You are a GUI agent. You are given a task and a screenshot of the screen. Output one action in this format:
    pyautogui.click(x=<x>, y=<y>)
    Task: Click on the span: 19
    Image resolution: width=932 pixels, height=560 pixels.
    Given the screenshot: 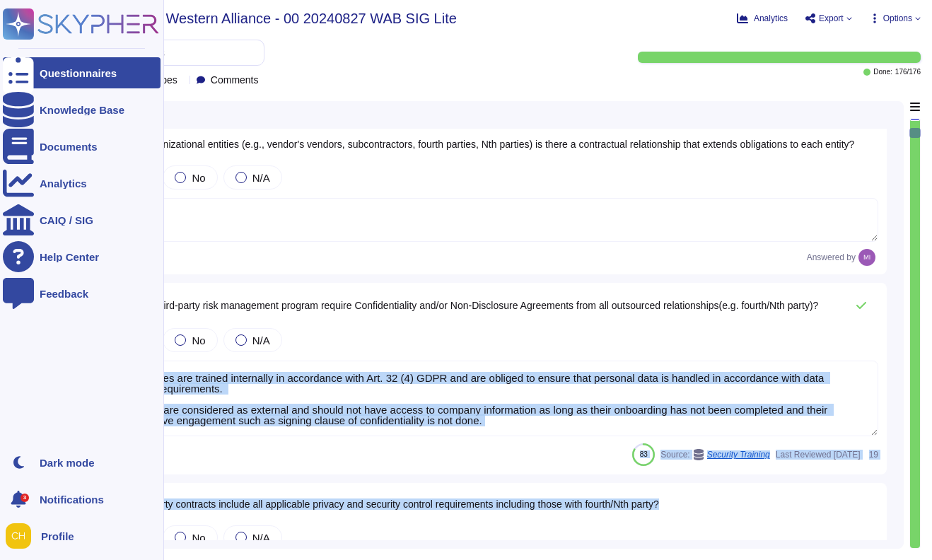 What is the action you would take?
    pyautogui.click(x=872, y=455)
    